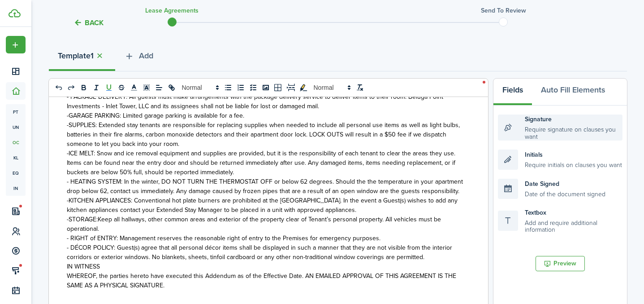  I want to click on button: list: check, so click(253, 88).